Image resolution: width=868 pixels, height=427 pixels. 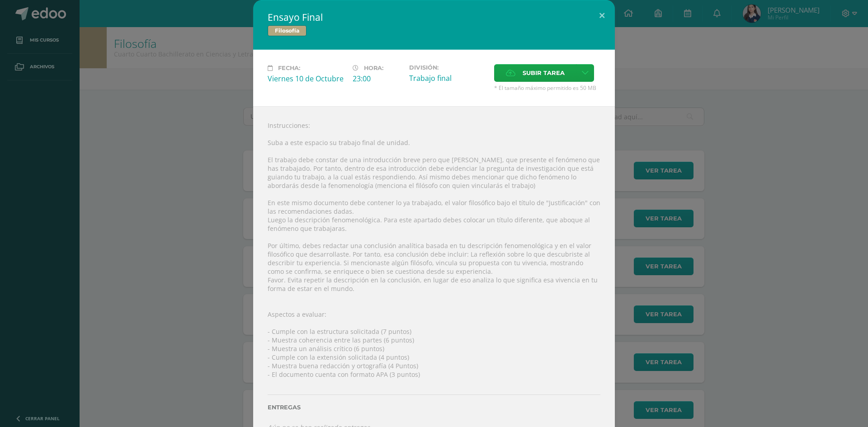 I want to click on label: División:, so click(x=448, y=67).